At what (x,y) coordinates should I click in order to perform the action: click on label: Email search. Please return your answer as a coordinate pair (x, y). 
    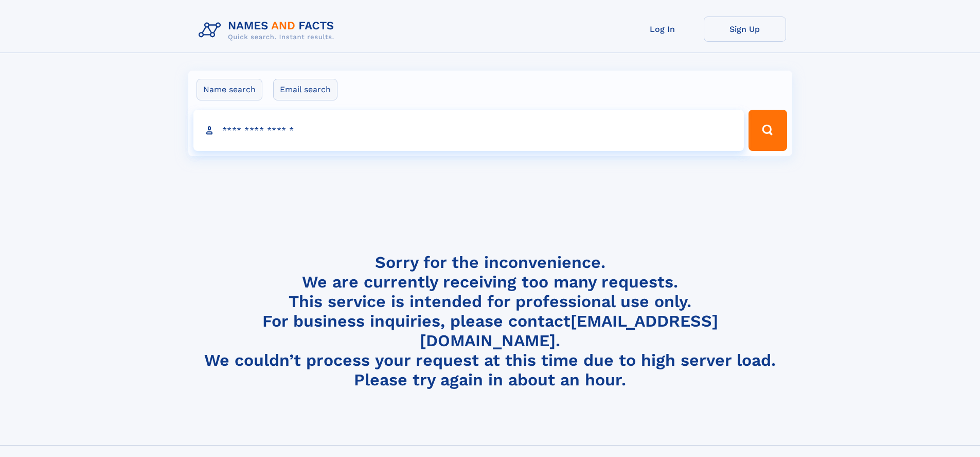
    Looking at the image, I should click on (305, 90).